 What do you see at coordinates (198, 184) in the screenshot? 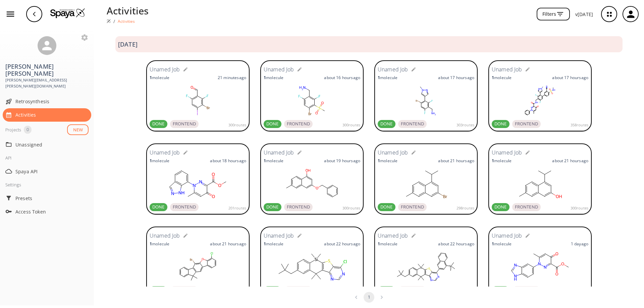
I see `svg: COC(C1=NN(C2=CC=CC3=C2NN=C3)C(C)=CC1=O)=O` at bounding box center [198, 184].